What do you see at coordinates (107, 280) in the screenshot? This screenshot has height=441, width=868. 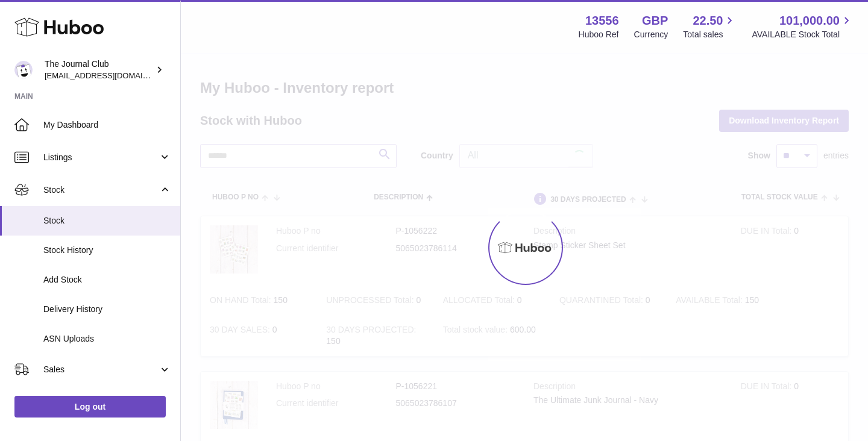 I see `span: Add Stock` at bounding box center [107, 280].